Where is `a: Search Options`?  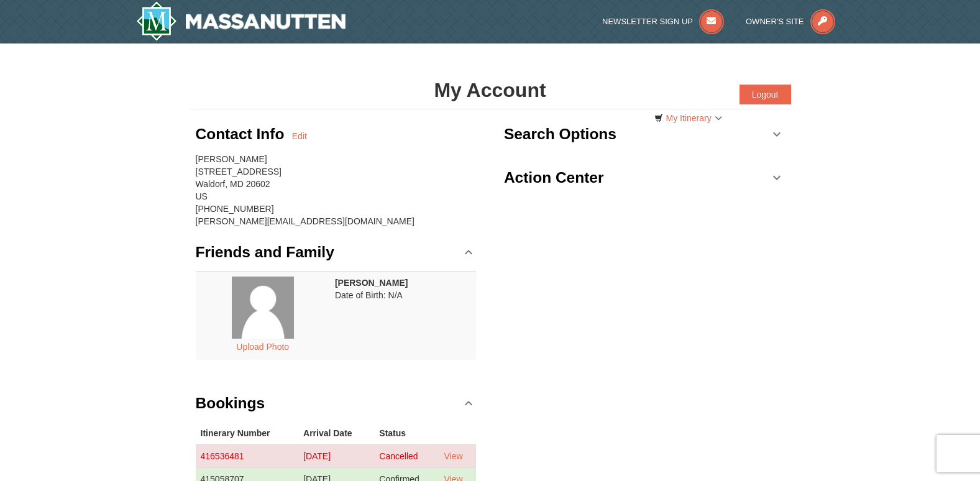 a: Search Options is located at coordinates (645, 134).